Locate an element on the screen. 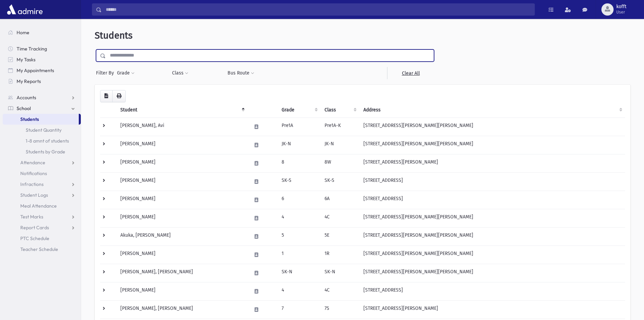 This screenshot has width=644, height=320. th: Class: activate to sort column ascending is located at coordinates (340, 110).